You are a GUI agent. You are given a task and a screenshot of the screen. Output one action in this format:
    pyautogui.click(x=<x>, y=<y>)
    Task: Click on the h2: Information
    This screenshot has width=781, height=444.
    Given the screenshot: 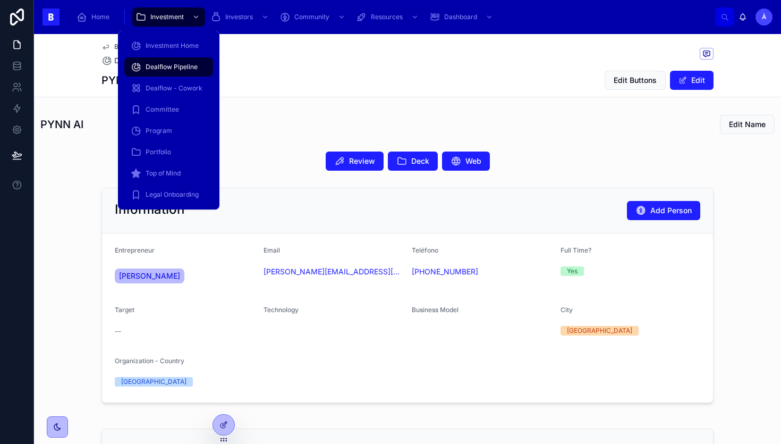 What is the action you would take?
    pyautogui.click(x=149, y=209)
    